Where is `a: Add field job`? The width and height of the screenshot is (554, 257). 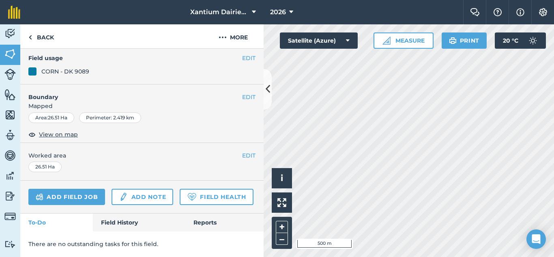
a: Add field job is located at coordinates (66, 197).